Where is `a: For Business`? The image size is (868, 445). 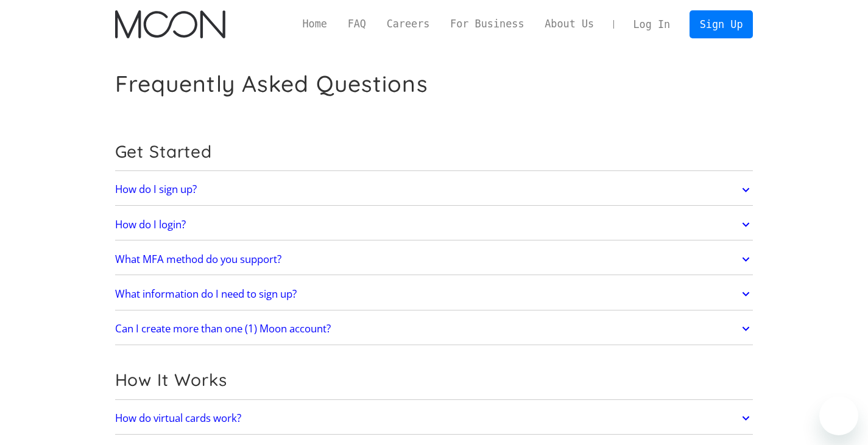
a: For Business is located at coordinates (487, 24).